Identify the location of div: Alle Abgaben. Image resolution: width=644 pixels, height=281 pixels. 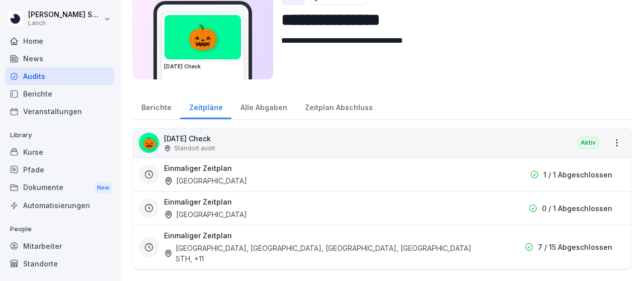
(263, 106).